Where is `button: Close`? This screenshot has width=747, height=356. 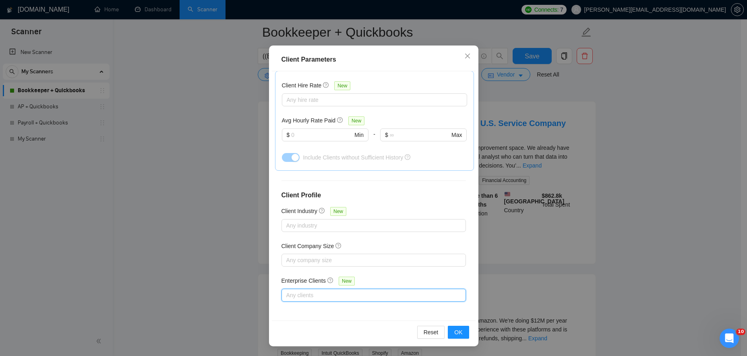 button: Close is located at coordinates (467, 56).